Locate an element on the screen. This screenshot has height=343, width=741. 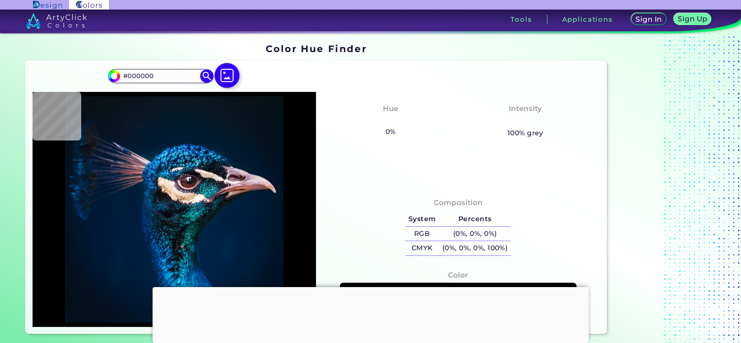
h5: Sign Up is located at coordinates (692, 19).